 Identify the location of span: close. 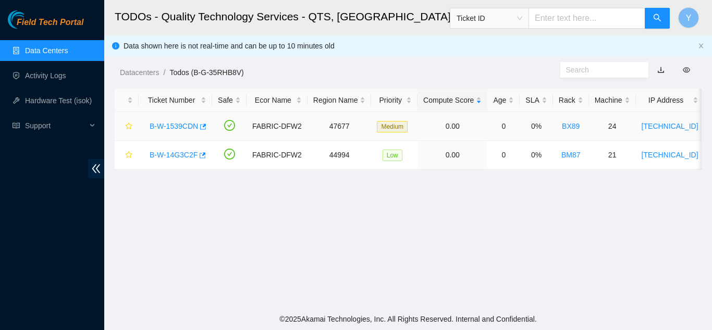
(701, 46).